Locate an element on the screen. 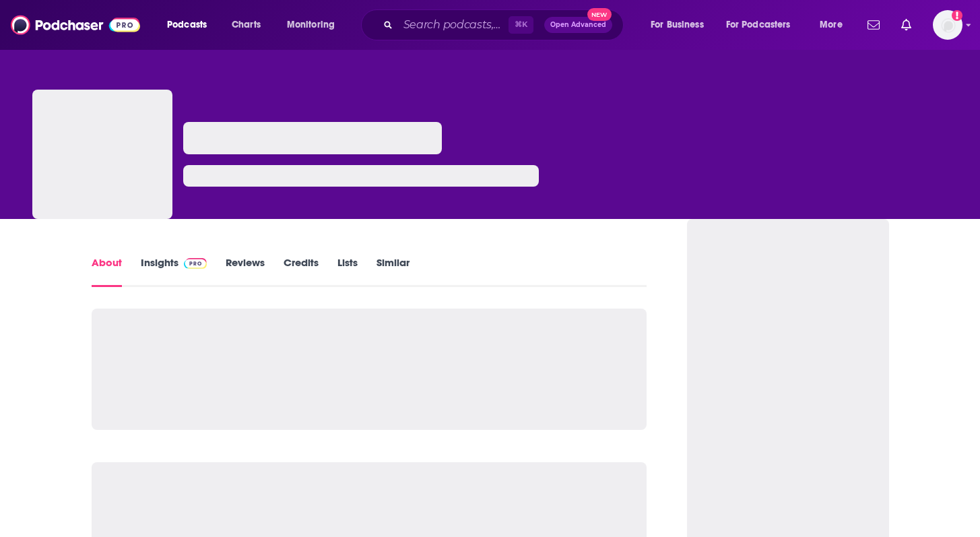  img: User Profile is located at coordinates (947, 25).